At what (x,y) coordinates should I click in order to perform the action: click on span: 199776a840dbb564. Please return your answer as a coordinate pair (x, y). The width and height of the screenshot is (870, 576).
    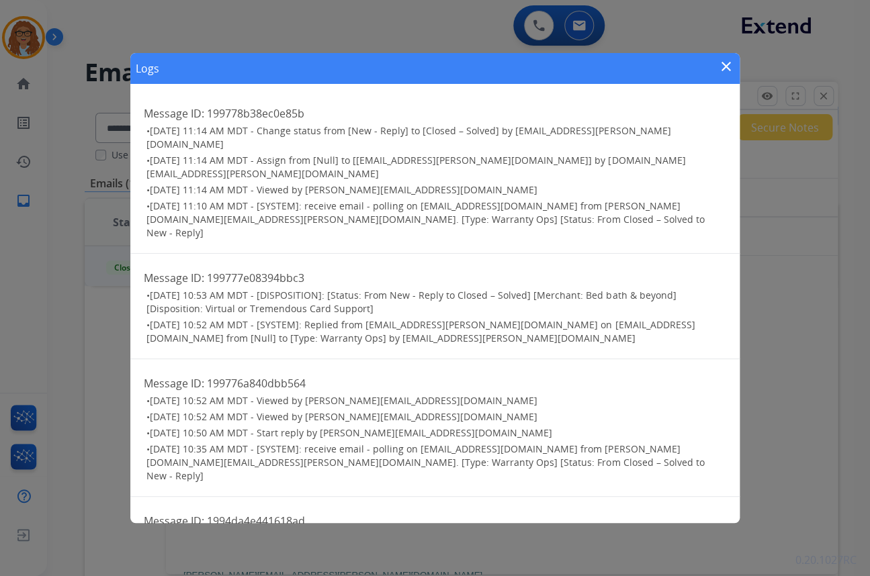
    Looking at the image, I should click on (256, 384).